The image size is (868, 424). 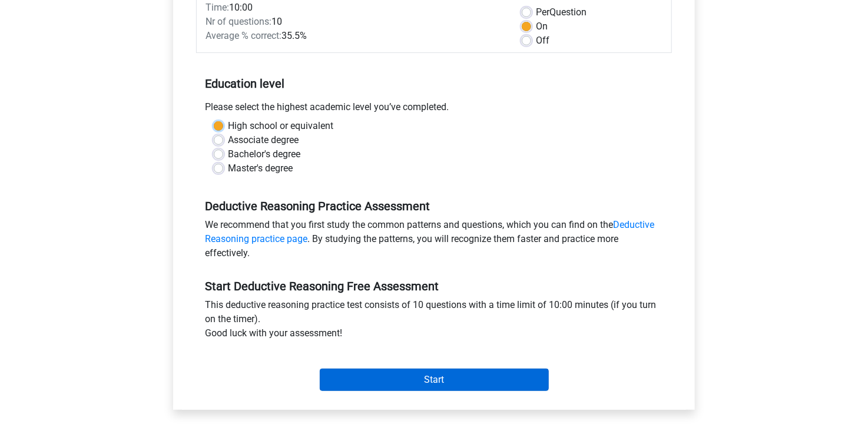 What do you see at coordinates (434, 206) in the screenshot?
I see `h5: Deductive Reasoning Practice Assessment` at bounding box center [434, 206].